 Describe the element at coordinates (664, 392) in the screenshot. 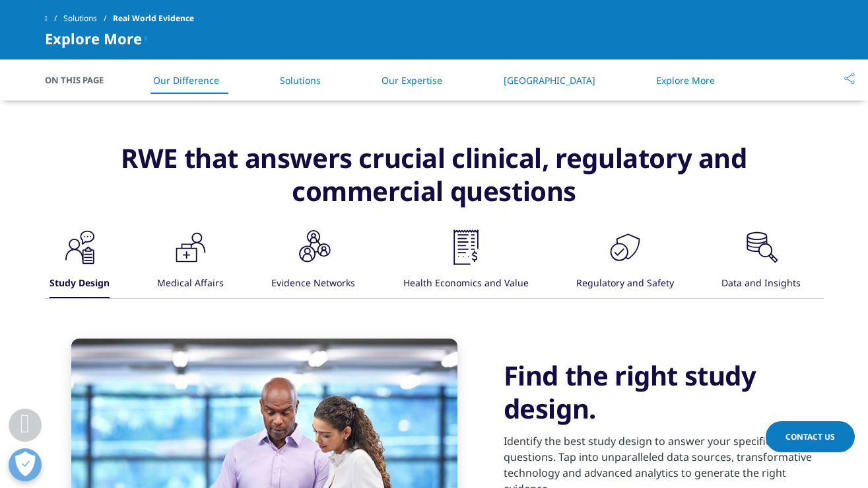

I see `h3: Find the right study design.` at that location.